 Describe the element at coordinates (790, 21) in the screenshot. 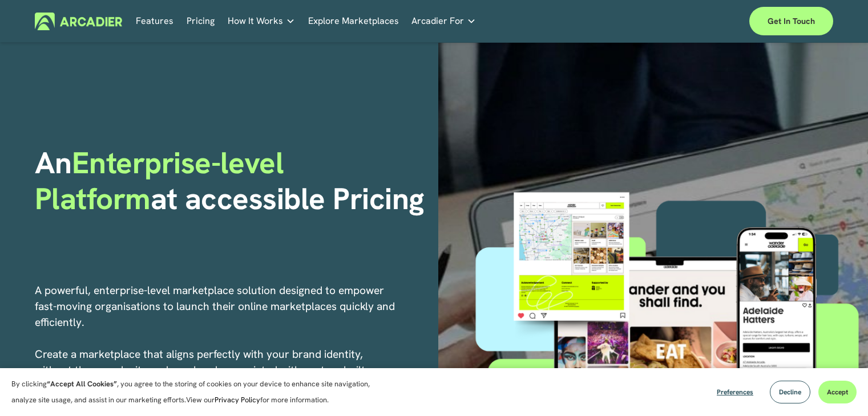

I see `a: Get in touch` at that location.